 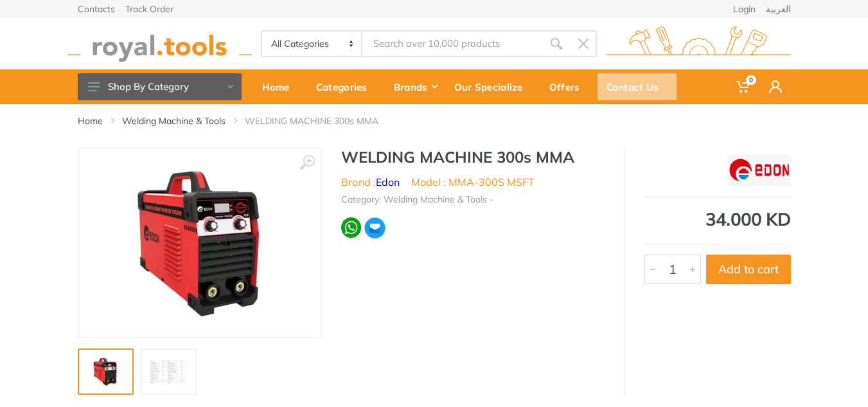 I want to click on a: Our Specialize, so click(x=493, y=87).